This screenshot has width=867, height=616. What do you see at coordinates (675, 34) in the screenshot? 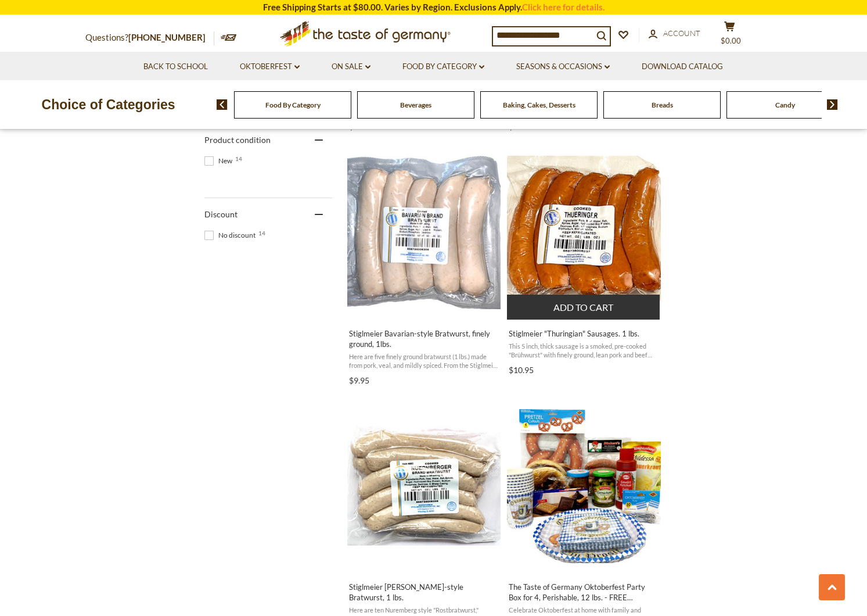
I see `a: Account` at bounding box center [675, 34].